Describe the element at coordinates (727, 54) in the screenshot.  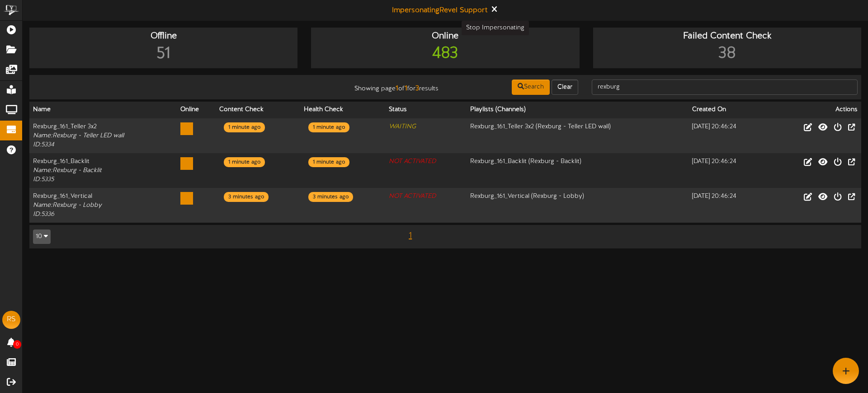
I see `div: 38` at that location.